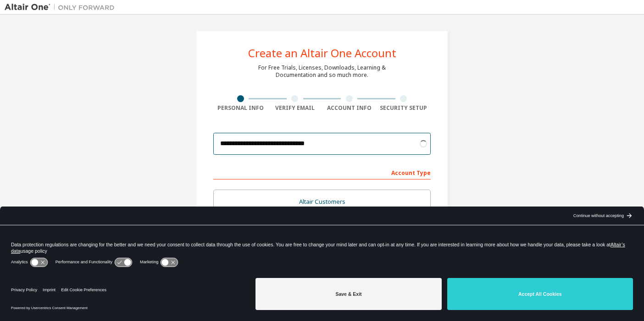 This screenshot has height=321, width=644. Describe the element at coordinates (322, 202) in the screenshot. I see `div: Altair Customers` at that location.